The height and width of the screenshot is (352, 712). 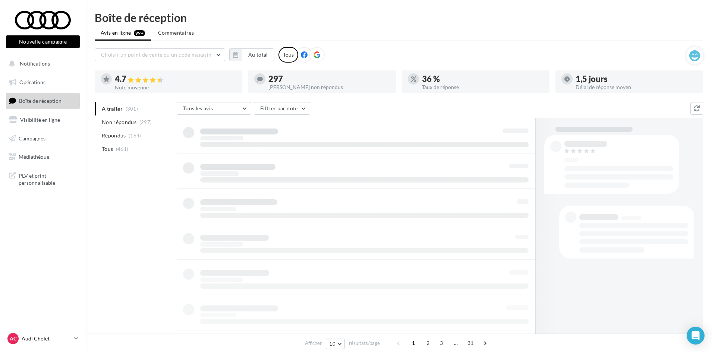 I want to click on div: 1,5 jours, so click(x=636, y=79).